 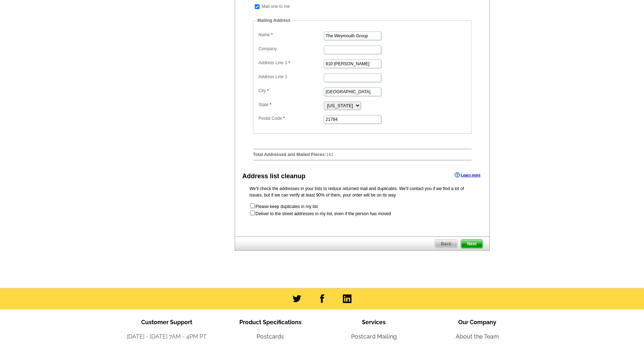 I want to click on strong: Total Addressed and Mailed Pieces, so click(x=289, y=155).